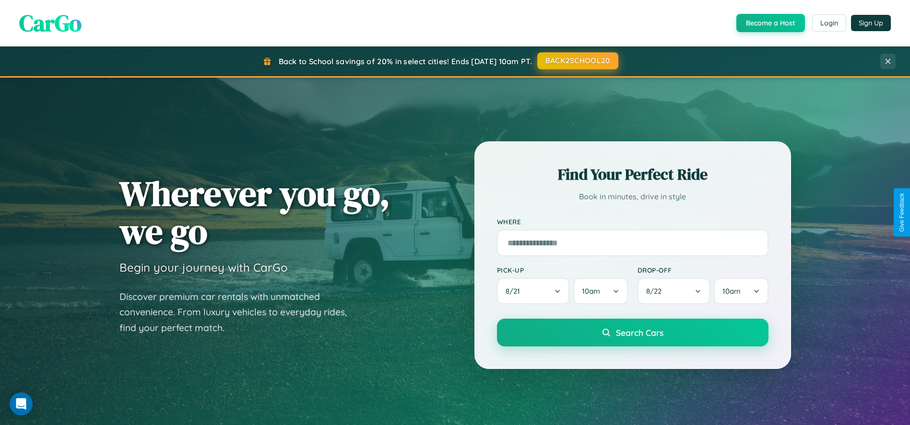 This screenshot has width=910, height=425. I want to click on button: BACK2SCHOOL20, so click(577, 61).